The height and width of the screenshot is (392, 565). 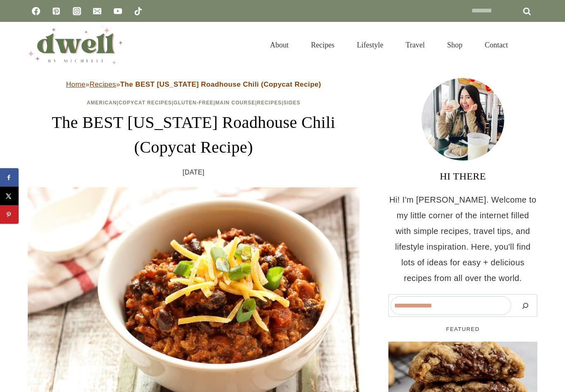 I want to click on a: DWELL by michelle, so click(x=75, y=45).